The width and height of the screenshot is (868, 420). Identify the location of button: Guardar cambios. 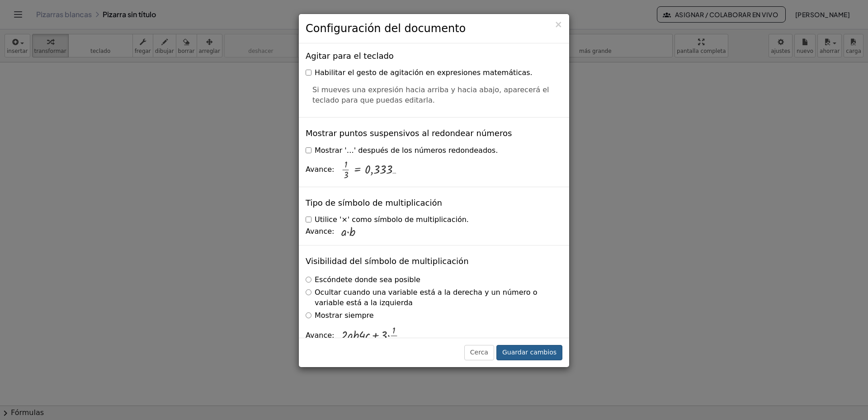
(529, 353).